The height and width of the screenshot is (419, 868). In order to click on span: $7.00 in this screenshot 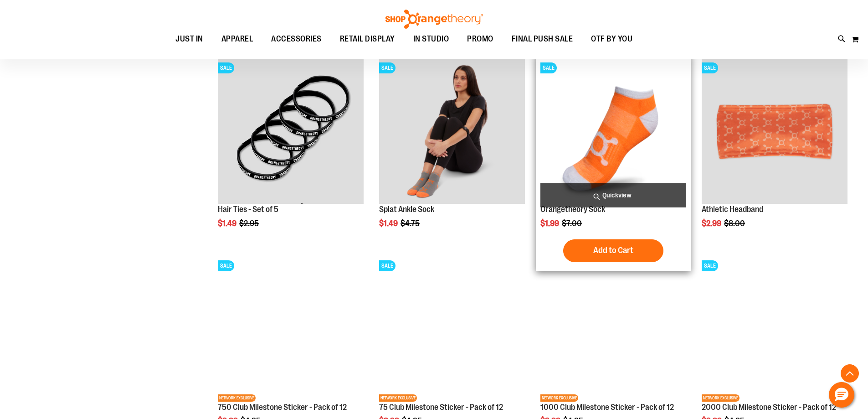, I will do `click(572, 223)`.